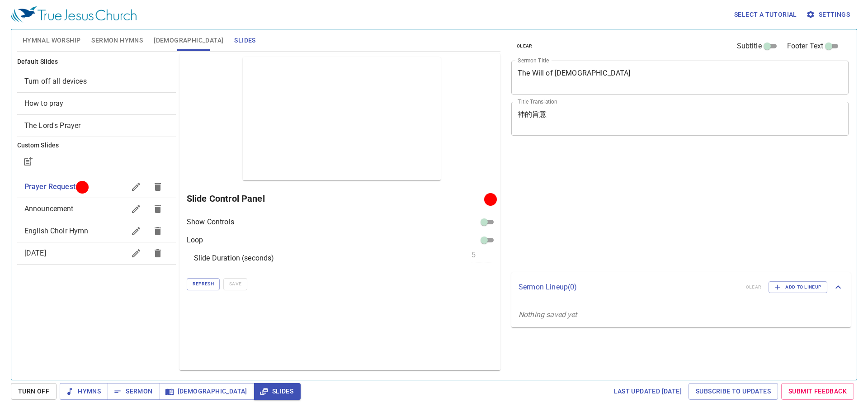  What do you see at coordinates (96, 187) in the screenshot?
I see `div: Prayer Request` at bounding box center [96, 187].